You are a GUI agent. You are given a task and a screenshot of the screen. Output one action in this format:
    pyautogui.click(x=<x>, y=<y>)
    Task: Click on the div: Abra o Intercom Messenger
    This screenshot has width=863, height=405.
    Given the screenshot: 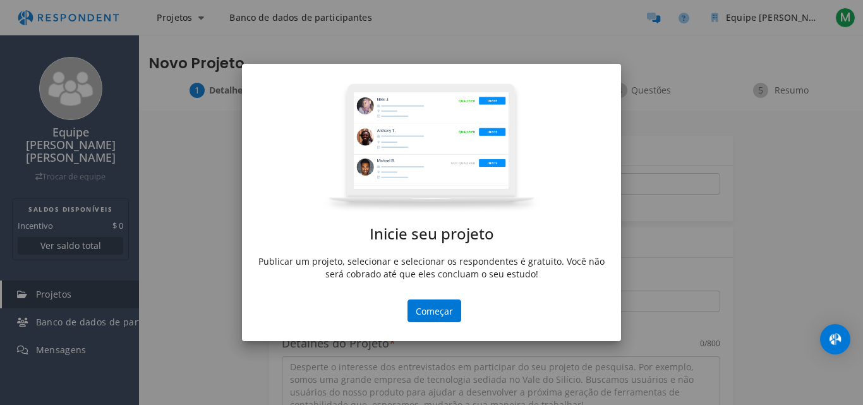 What is the action you would take?
    pyautogui.click(x=836, y=339)
    